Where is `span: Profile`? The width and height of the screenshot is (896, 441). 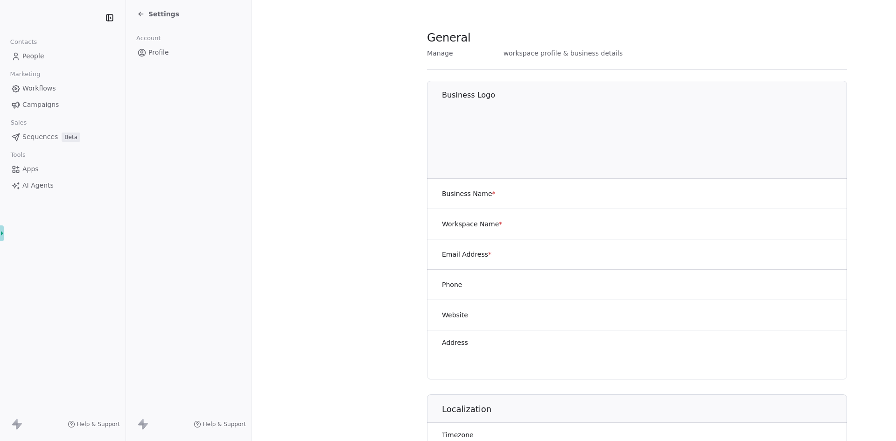 span: Profile is located at coordinates (159, 52).